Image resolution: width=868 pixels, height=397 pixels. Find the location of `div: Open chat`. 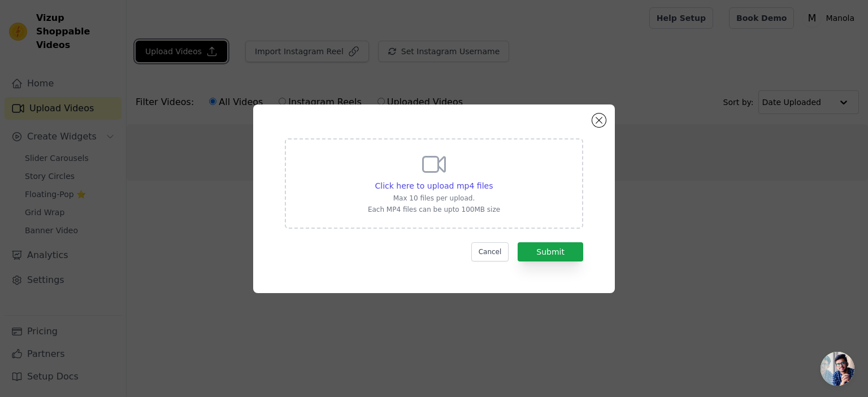

div: Open chat is located at coordinates (837, 369).